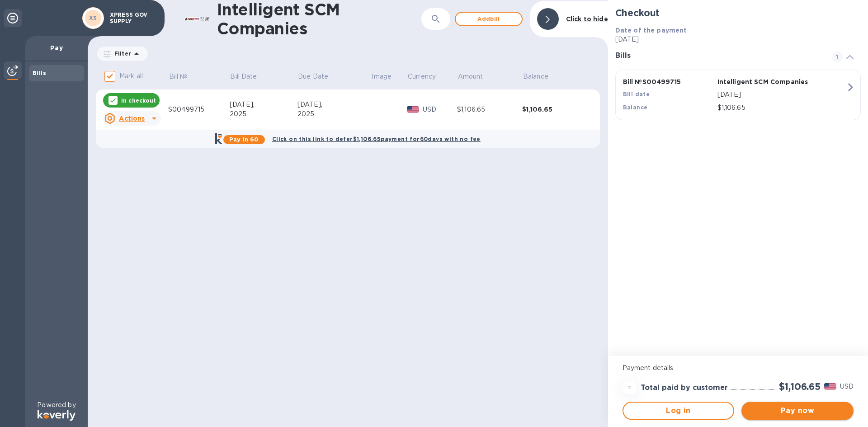 The width and height of the screenshot is (868, 427). Describe the element at coordinates (133, 18) in the screenshot. I see `p: XPRESS GOV SUPPLY` at that location.